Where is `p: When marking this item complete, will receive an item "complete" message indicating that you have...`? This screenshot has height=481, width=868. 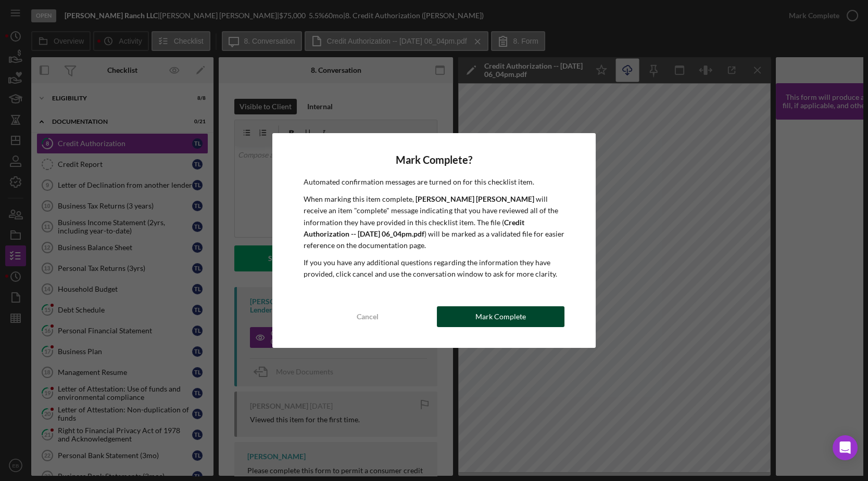 p: When marking this item complete, will receive an item "complete" message indicating that you have... is located at coordinates (434, 222).